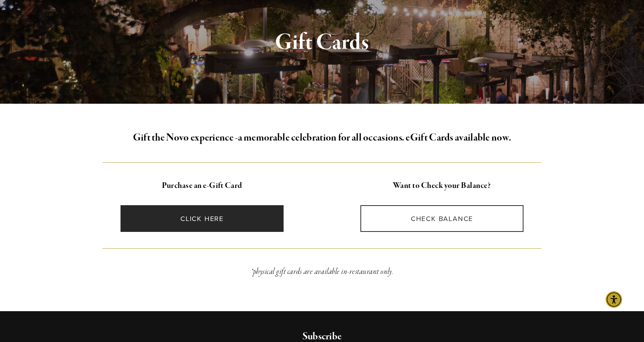 Image resolution: width=644 pixels, height=342 pixels. What do you see at coordinates (322, 138) in the screenshot?
I see `h2: a memorable celebration for all occasions. eGift Cards available now.` at bounding box center [322, 138].